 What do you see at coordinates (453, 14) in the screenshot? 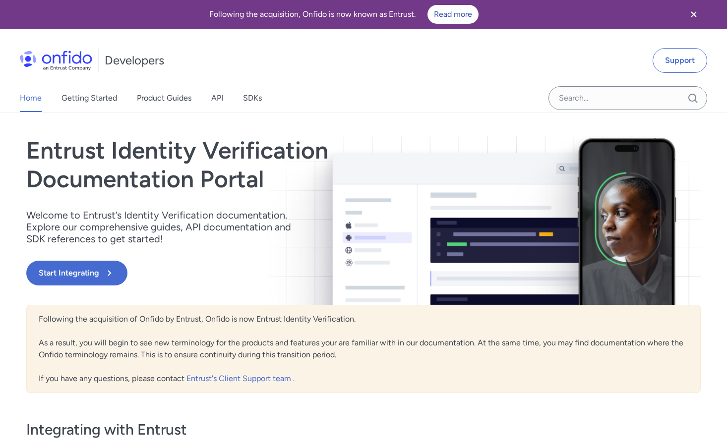
I see `a: Read more` at bounding box center [453, 14].